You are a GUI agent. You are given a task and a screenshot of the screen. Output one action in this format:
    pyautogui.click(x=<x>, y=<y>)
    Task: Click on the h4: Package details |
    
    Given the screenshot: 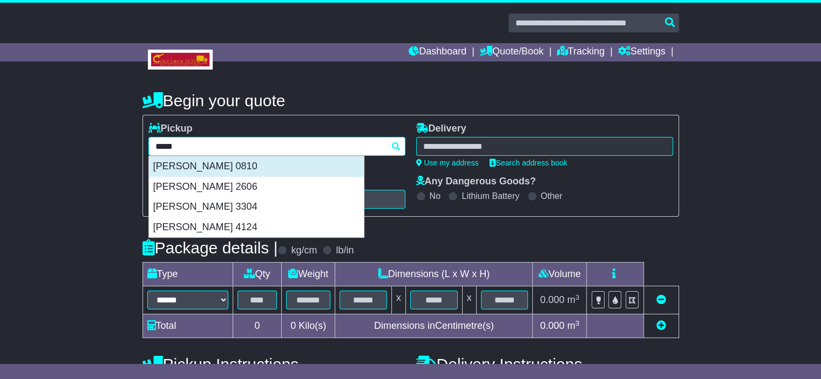 What is the action you would take?
    pyautogui.click(x=210, y=248)
    